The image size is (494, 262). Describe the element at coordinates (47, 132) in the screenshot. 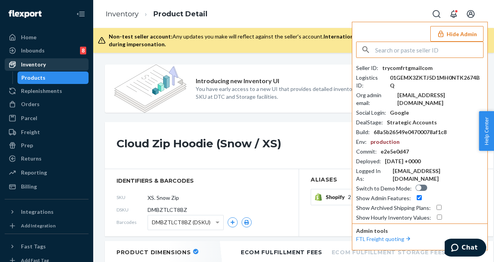

I see `a: Freight` at that location.